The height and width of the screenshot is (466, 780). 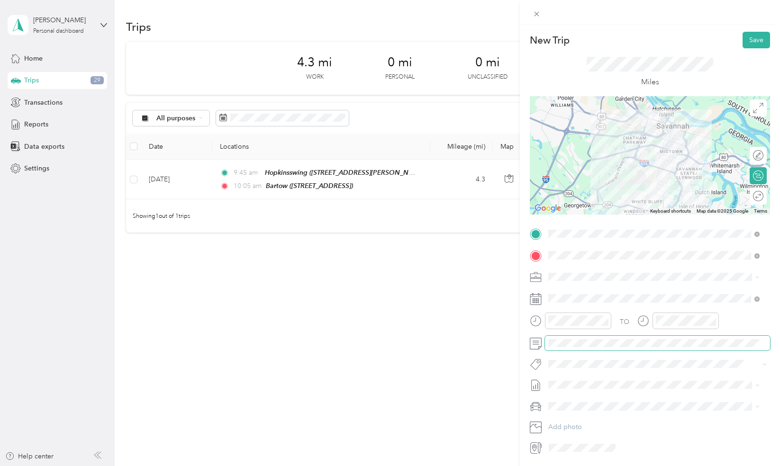 What do you see at coordinates (549, 40) in the screenshot?
I see `p: New Trip` at bounding box center [549, 40].